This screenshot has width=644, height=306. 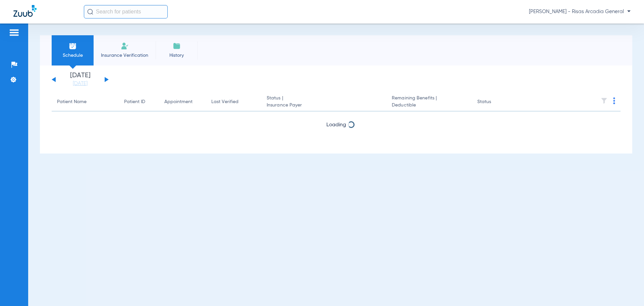 I want to click on img: Search Icon, so click(x=90, y=12).